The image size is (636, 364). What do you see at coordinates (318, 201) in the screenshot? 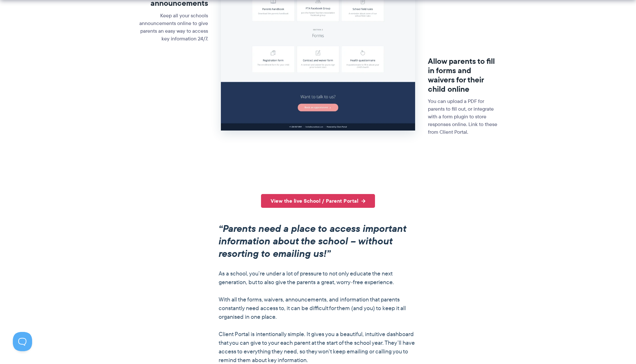
I see `a: View the live School / Parent Portal` at bounding box center [318, 201].